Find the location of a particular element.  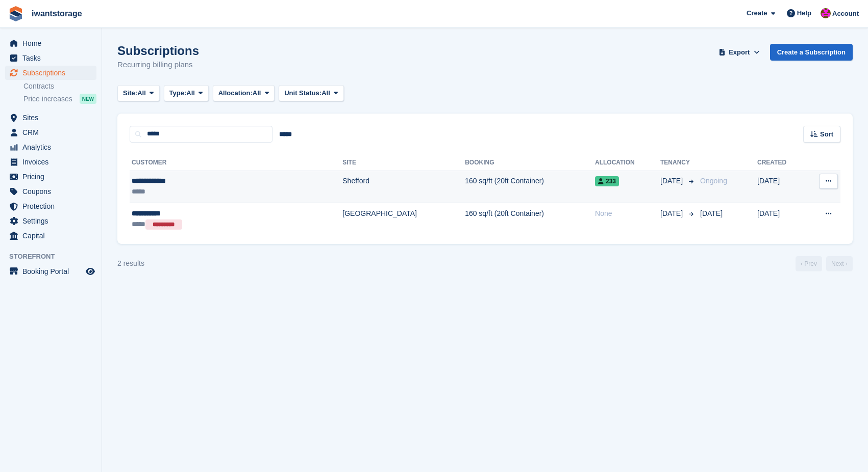

a: Next is located at coordinates (840, 264).